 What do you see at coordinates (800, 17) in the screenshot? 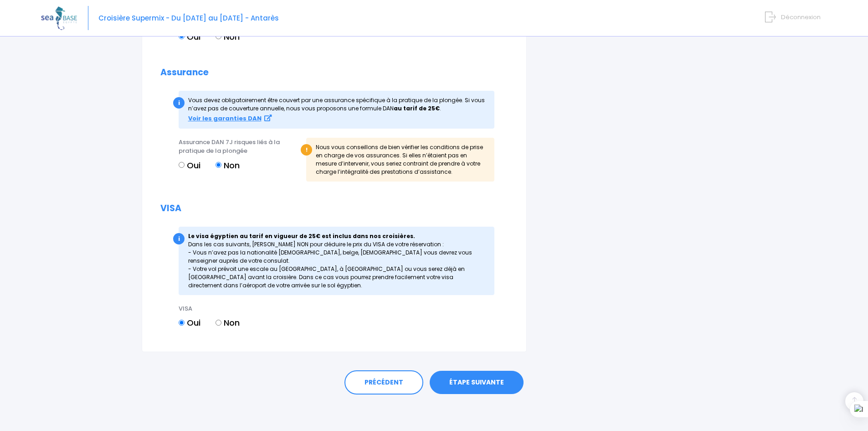
I see `span: Déconnexion` at bounding box center [800, 17].